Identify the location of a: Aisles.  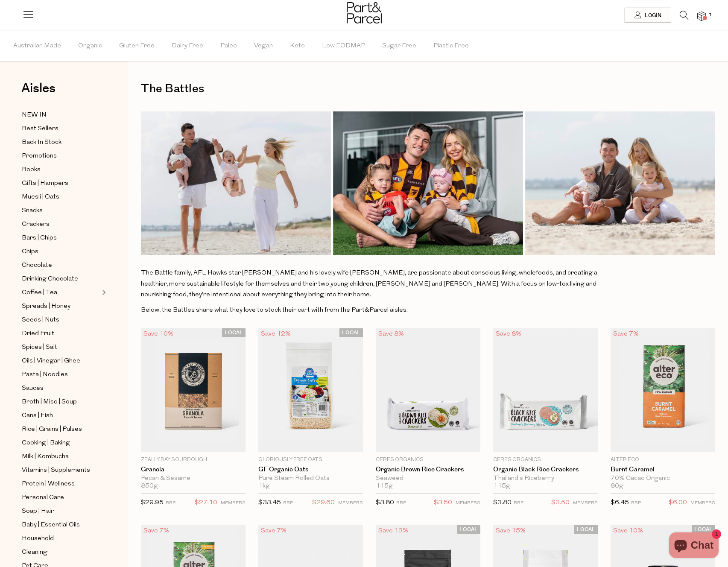
(38, 93).